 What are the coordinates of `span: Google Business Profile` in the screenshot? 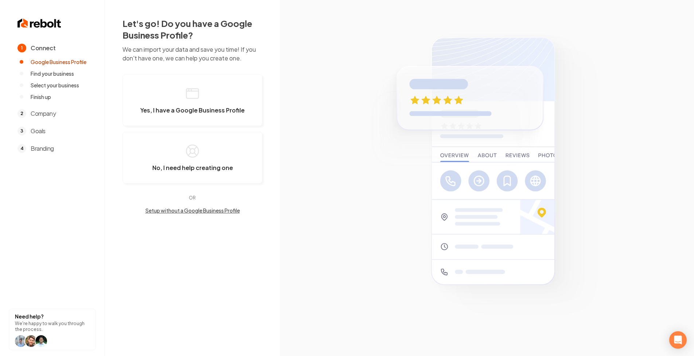 It's located at (58, 62).